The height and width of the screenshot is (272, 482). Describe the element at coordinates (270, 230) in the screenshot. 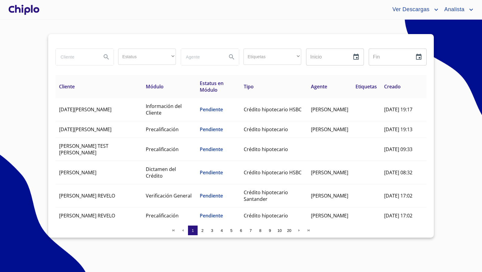

I see `span: 9` at that location.